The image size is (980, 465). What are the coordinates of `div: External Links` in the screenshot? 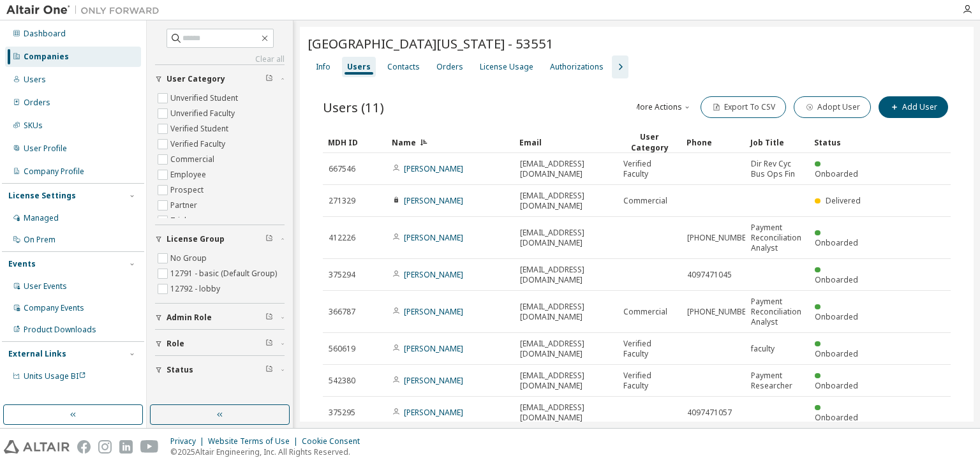 It's located at (37, 354).